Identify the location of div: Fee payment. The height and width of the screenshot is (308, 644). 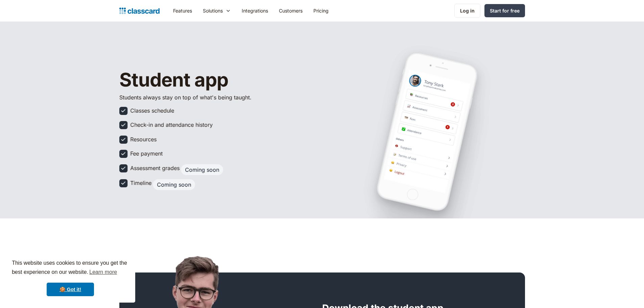
(146, 153).